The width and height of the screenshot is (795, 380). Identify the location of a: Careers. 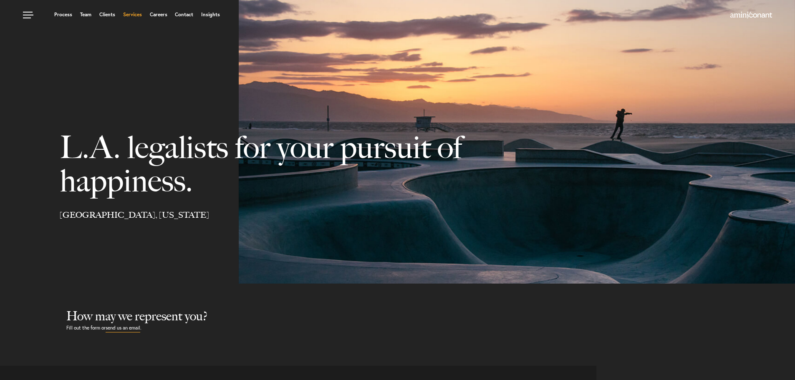
(159, 15).